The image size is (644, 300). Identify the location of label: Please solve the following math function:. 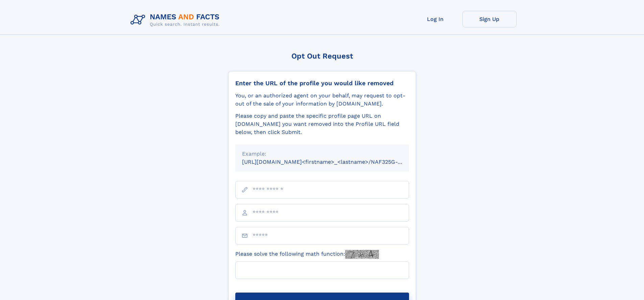
(307, 254).